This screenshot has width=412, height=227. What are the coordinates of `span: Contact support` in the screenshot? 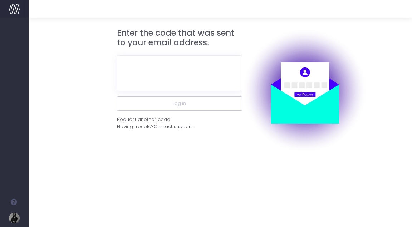 It's located at (173, 127).